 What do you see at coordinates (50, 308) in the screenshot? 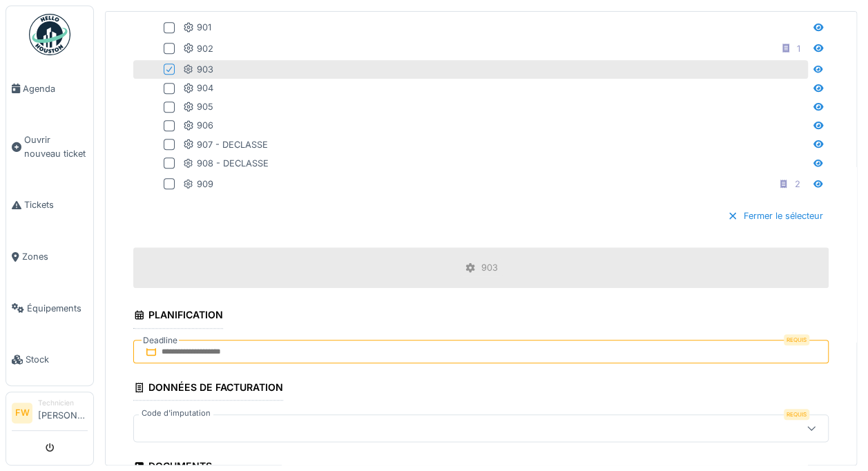
I see `a: Équipements` at bounding box center [50, 308].